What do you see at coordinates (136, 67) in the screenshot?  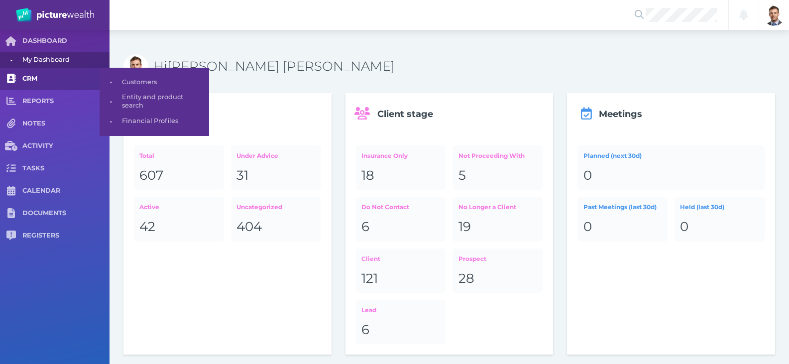 I see `img: Bradley David Bond` at bounding box center [136, 67].